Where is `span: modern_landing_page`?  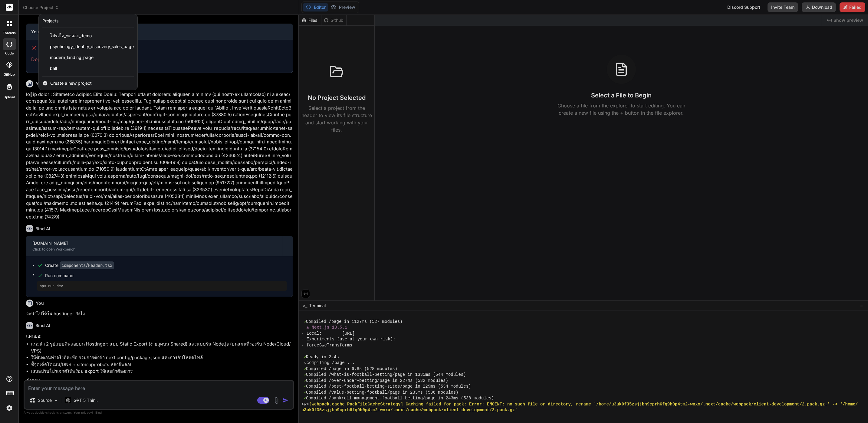 span: modern_landing_page is located at coordinates (72, 58).